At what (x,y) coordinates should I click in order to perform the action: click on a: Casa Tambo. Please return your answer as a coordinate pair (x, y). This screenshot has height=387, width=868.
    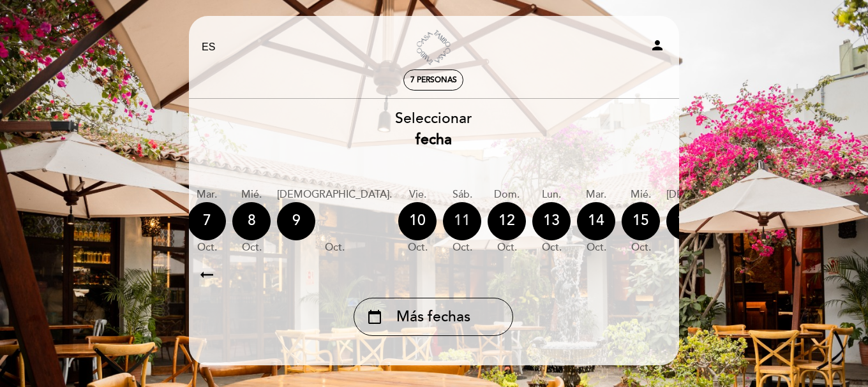
    Looking at the image, I should click on (434, 47).